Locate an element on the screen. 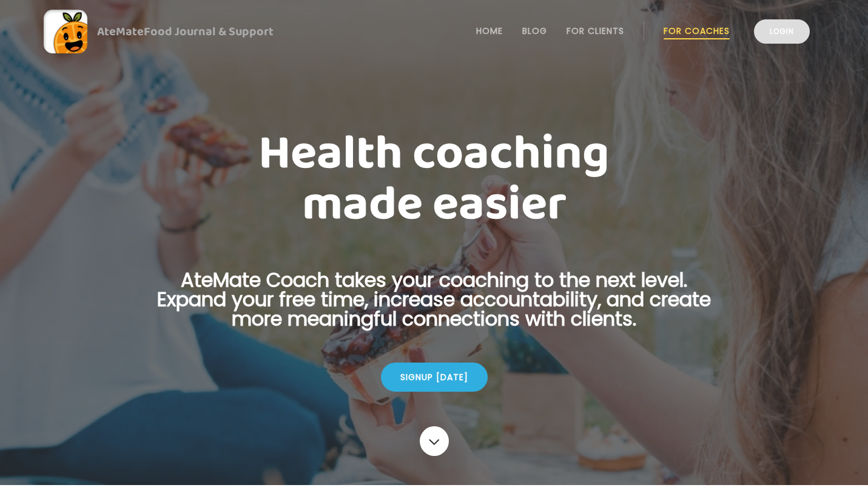 The image size is (868, 499). h1: Health coaching made easier is located at coordinates (434, 179).